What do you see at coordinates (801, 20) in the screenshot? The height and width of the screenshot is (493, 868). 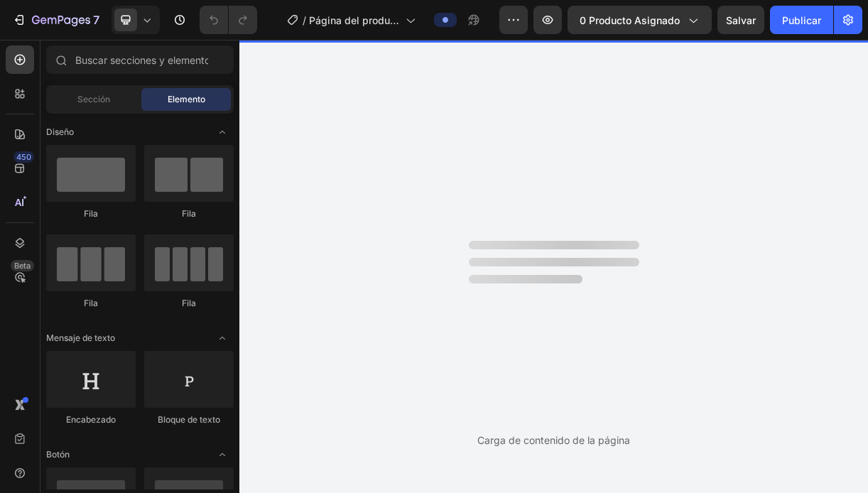 I see `button: Publicar` at bounding box center [801, 20].